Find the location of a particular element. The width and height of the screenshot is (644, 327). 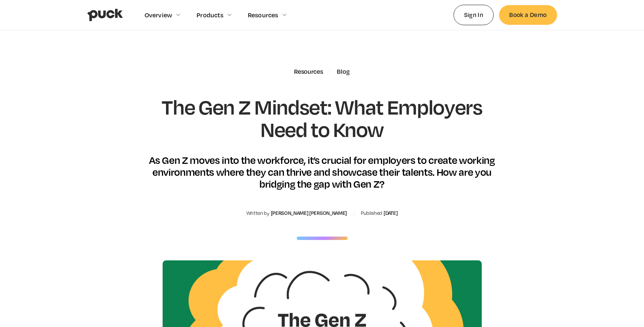

div: Published is located at coordinates (371, 213).